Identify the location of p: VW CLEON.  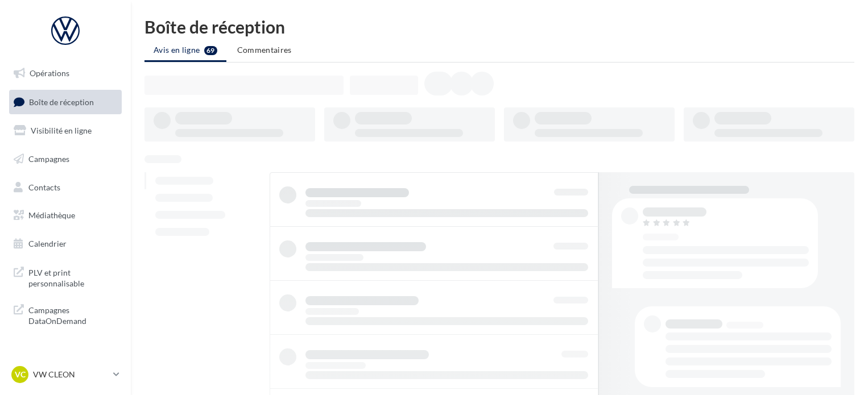
(70, 374).